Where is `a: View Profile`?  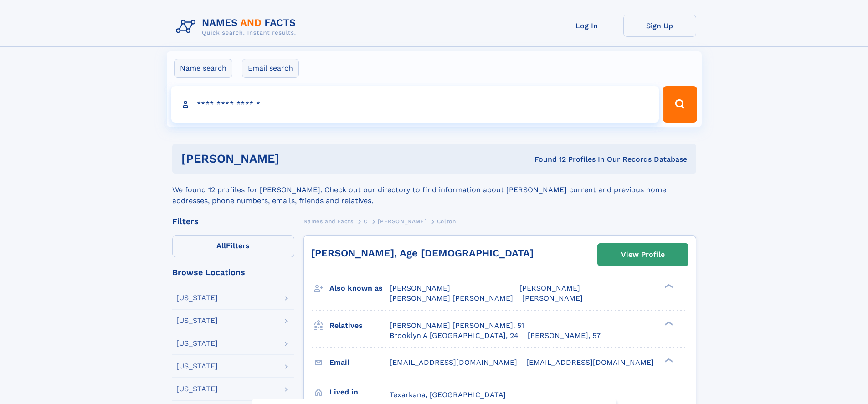 a: View Profile is located at coordinates (643, 255).